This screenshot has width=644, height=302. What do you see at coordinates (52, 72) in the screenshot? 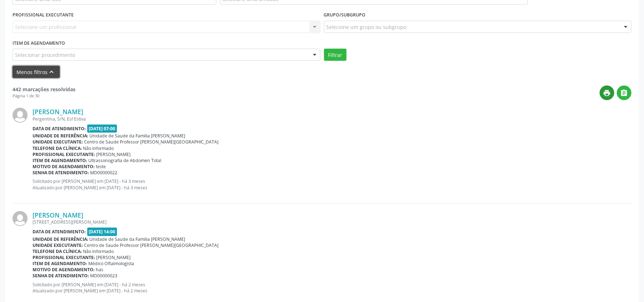
I see `i: keyboard_arrow_up` at bounding box center [52, 72].